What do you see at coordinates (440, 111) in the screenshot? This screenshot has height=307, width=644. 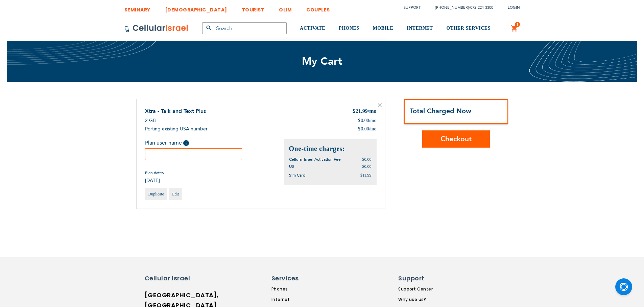 I see `strong: Total Charged Now` at bounding box center [440, 111].